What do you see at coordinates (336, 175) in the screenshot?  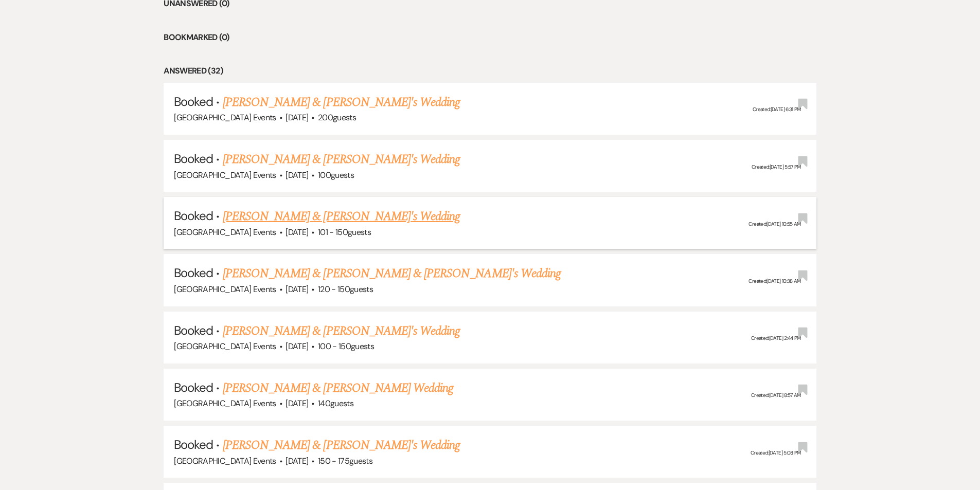 I see `span: 100 guests` at bounding box center [336, 175].